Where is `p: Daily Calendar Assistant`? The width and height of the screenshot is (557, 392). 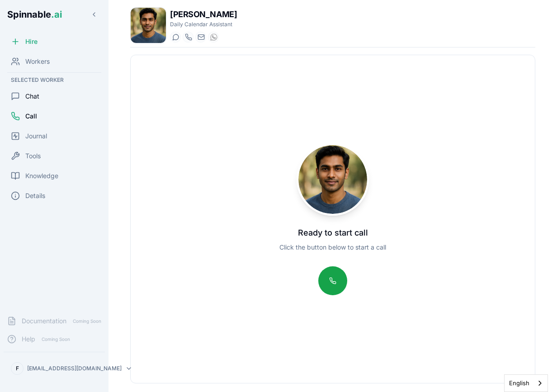 p: Daily Calendar Assistant is located at coordinates (204, 24).